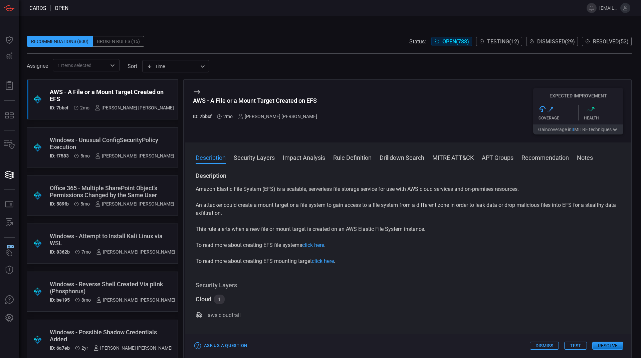 The image size is (641, 358). What do you see at coordinates (607, 41) in the screenshot?
I see `button: Resolved(53)` at bounding box center [607, 41].